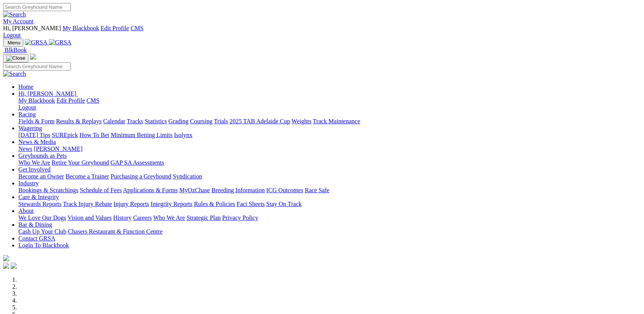 The width and height of the screenshot is (644, 314). I want to click on img: facebook.svg, so click(6, 266).